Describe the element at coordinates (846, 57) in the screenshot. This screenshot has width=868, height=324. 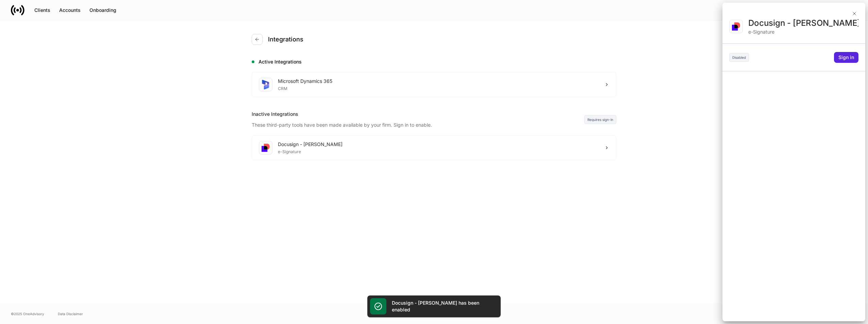
I see `button: Sign in` at that location.